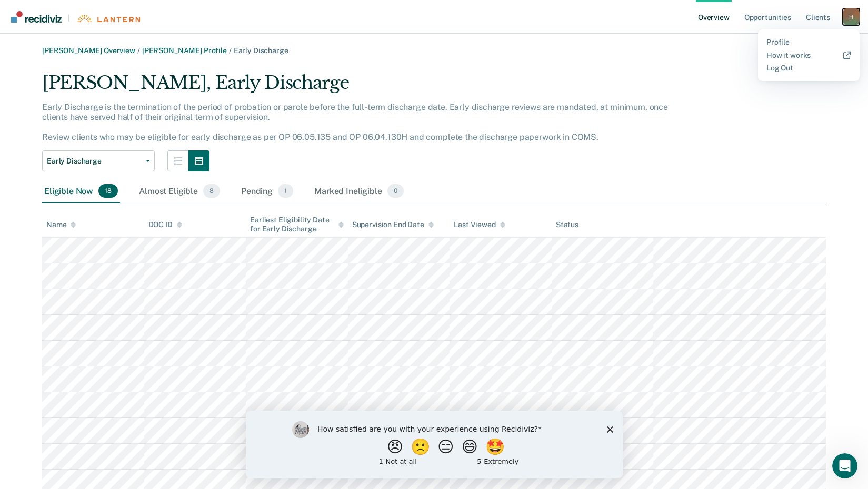  Describe the element at coordinates (121, 50) in the screenshot. I see `div: 1 - Not at all` at that location.